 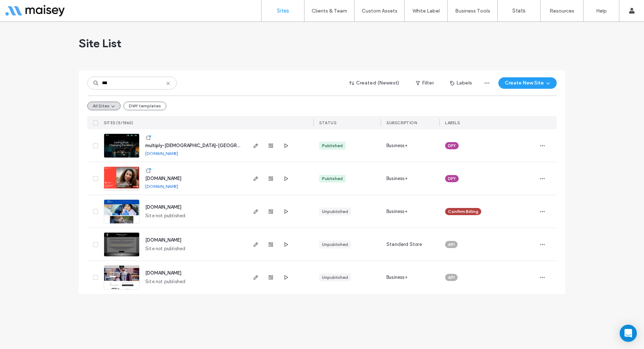 I want to click on label: White Label, so click(x=426, y=10).